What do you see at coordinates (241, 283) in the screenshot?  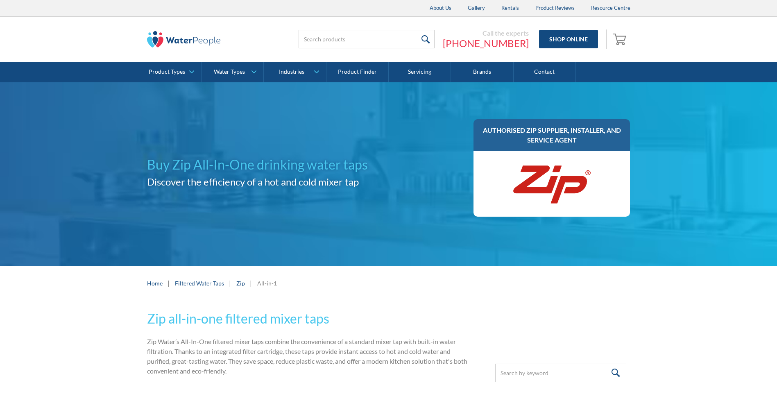 I see `a: Zip` at bounding box center [241, 283].